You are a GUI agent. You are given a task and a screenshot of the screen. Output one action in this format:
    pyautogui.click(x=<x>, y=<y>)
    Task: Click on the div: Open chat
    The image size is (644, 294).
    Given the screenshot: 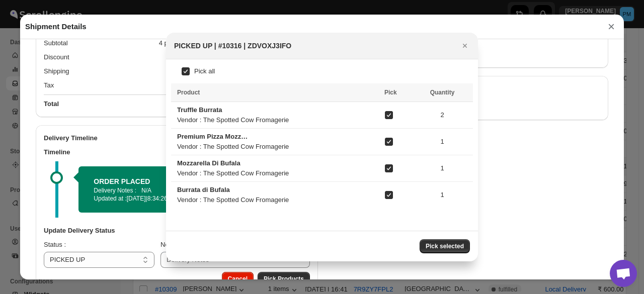 What is the action you would take?
    pyautogui.click(x=623, y=274)
    